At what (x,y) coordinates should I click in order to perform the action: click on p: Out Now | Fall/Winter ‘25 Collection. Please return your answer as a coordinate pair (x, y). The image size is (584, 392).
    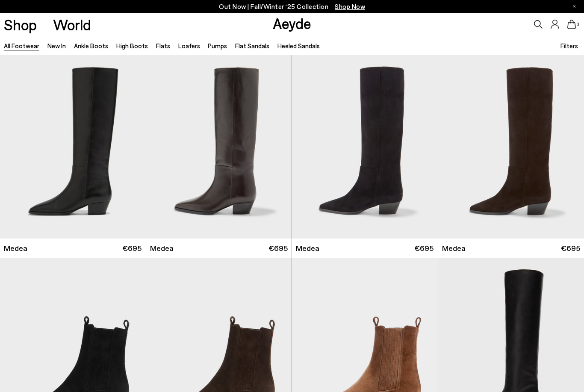
    Looking at the image, I should click on (292, 6).